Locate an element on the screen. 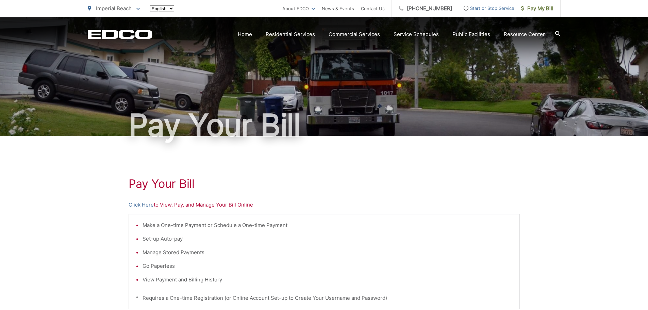  a: Residential Services is located at coordinates (290, 34).